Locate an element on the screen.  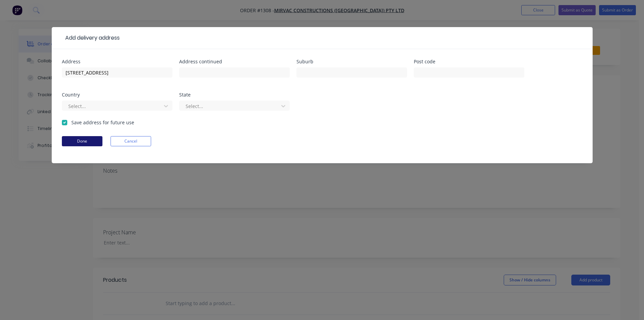
div: Address is located at coordinates (117, 61).